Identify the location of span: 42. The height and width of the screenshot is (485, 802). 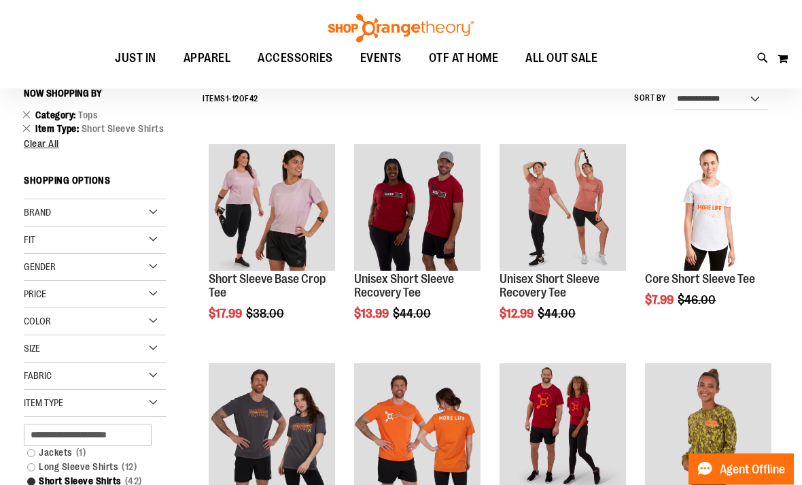
(254, 99).